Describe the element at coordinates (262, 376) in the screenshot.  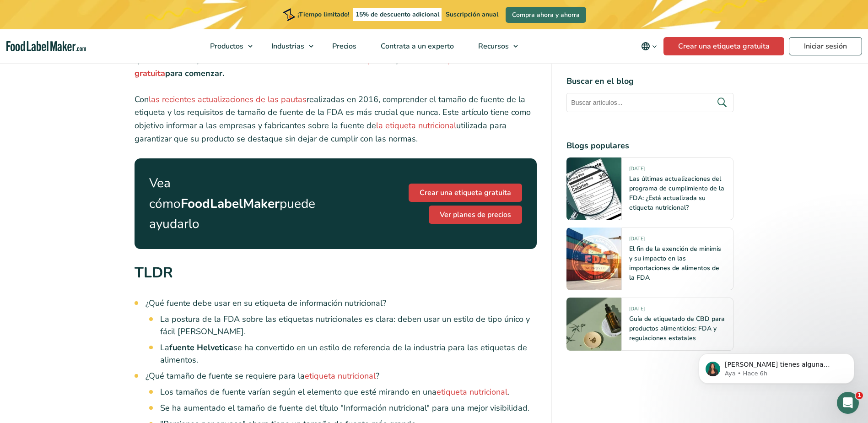
I see `font: ¿Qué tamaño de fuente se requiere para la ?` at that location.